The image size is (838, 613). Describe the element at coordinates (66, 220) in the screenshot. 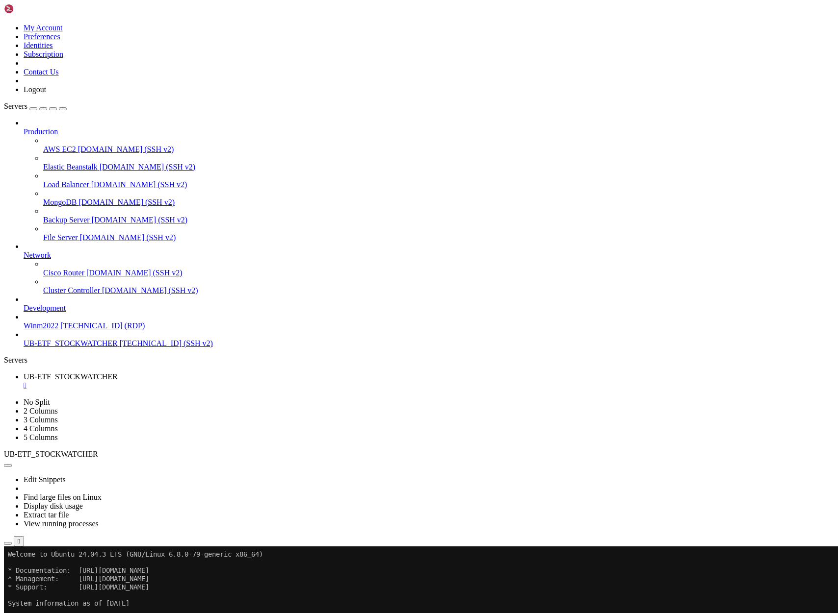

I see `span: Backup Server` at that location.